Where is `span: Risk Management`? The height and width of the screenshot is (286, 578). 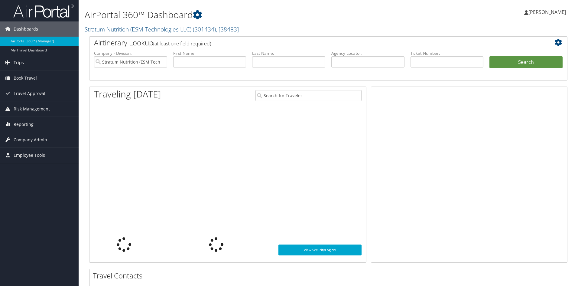 span: Risk Management is located at coordinates (32, 109).